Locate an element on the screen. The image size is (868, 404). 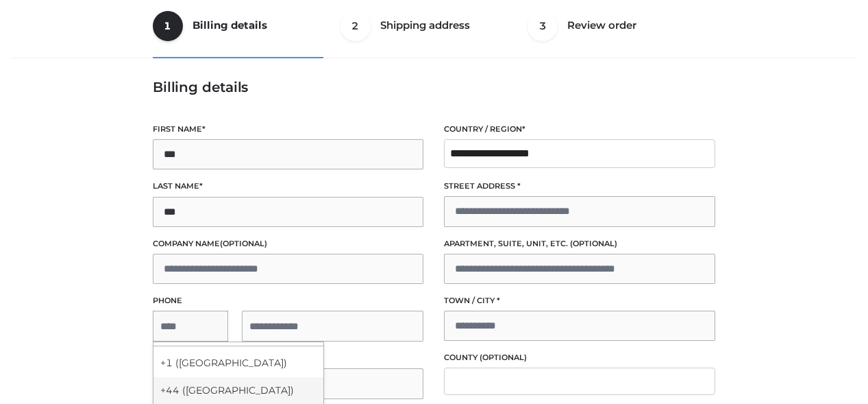
label: Street address is located at coordinates (579, 186).